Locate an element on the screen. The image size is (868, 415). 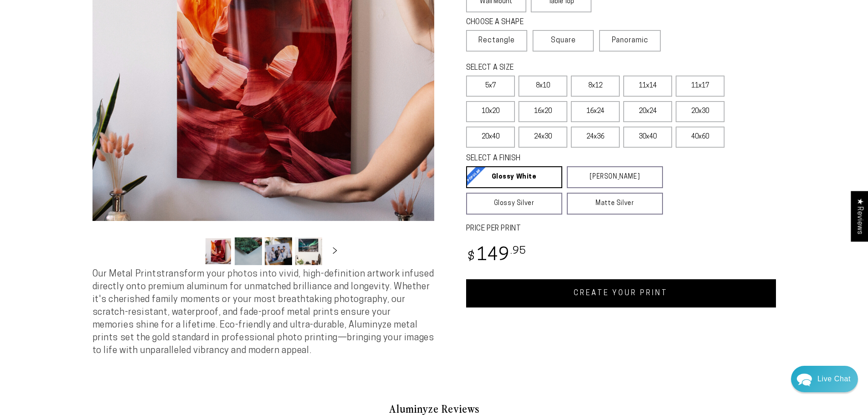
legend: SELECT A FINISH is located at coordinates (554, 159).